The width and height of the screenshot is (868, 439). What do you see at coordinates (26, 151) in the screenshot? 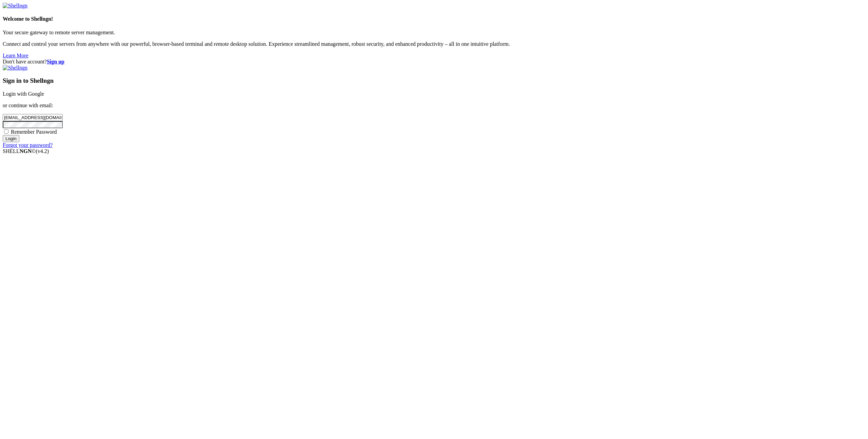
I see `span: SHELL ©` at bounding box center [26, 151].